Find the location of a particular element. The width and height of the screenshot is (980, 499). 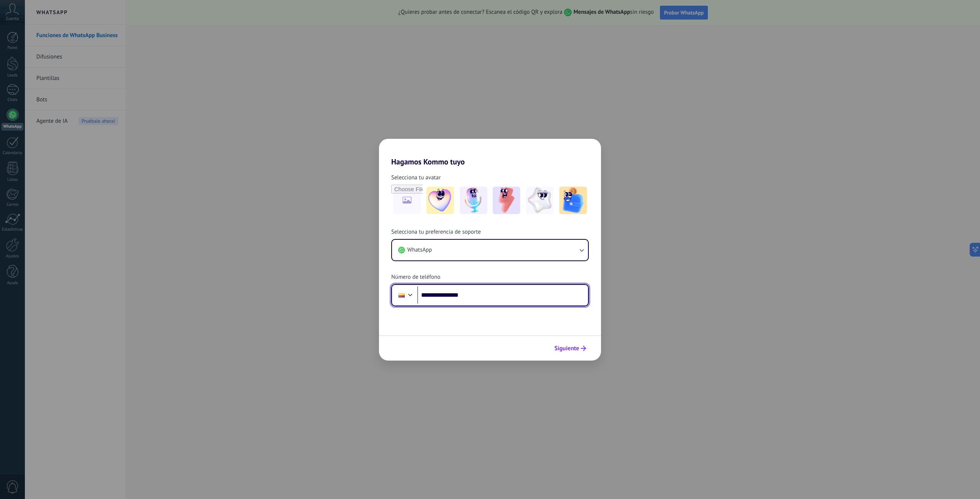

span: Siguiente is located at coordinates (567, 349).